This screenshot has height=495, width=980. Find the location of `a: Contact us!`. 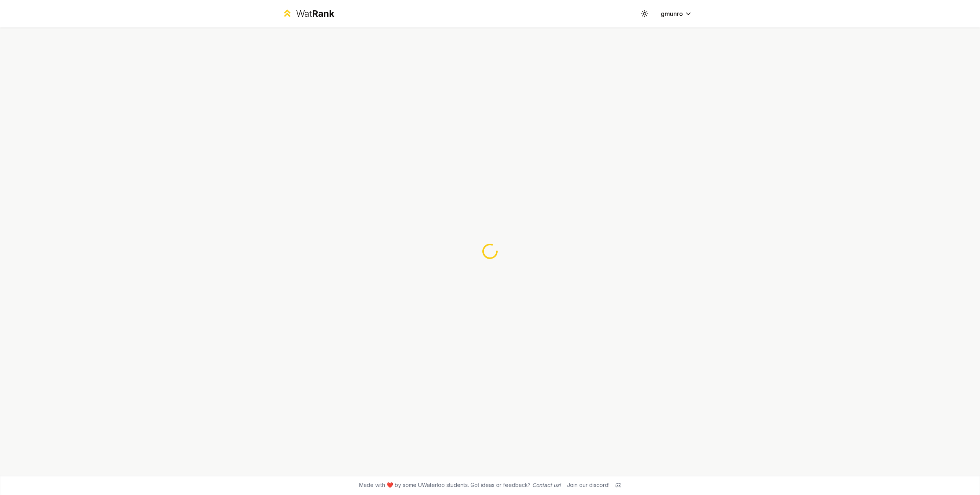

a: Contact us! is located at coordinates (546, 485).